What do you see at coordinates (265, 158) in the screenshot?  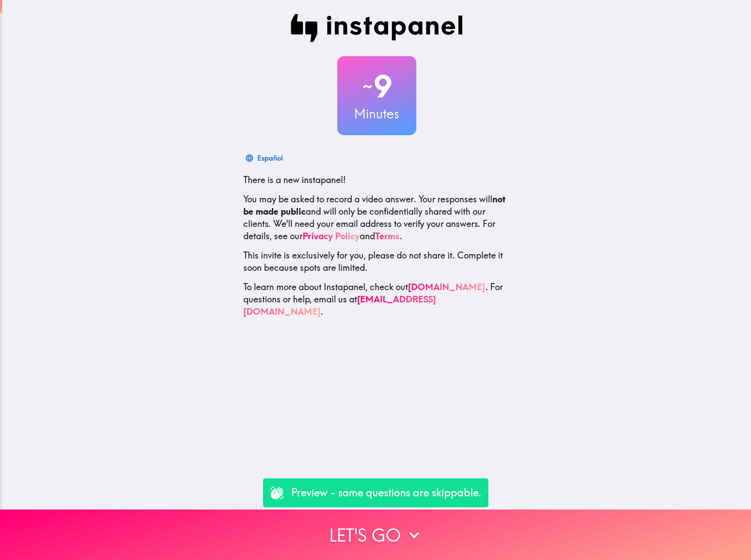 I see `button: Español` at bounding box center [265, 158].